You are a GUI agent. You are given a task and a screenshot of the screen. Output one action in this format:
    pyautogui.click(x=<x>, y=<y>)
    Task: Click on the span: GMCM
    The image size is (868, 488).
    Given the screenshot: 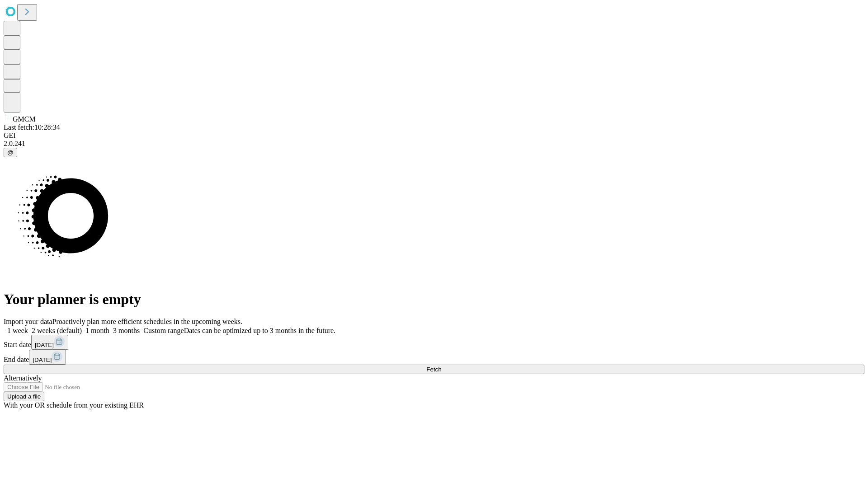 What is the action you would take?
    pyautogui.click(x=24, y=119)
    